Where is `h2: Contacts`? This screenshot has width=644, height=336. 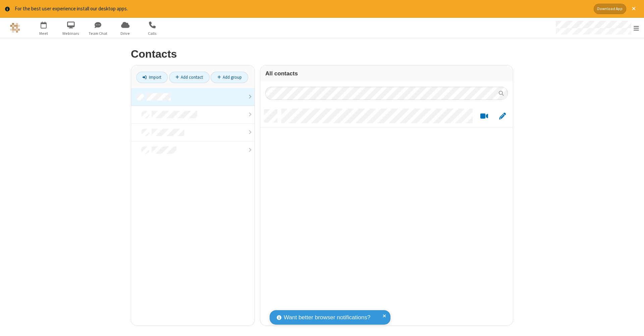
h2: Contacts is located at coordinates (322, 54).